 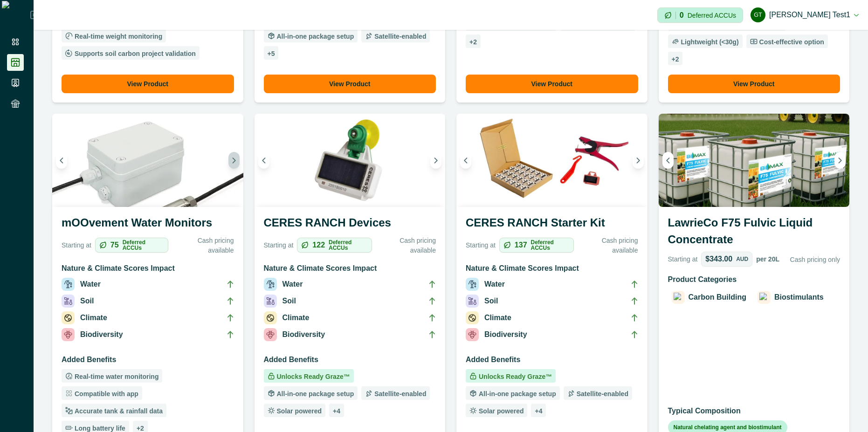 I want to click on p: Natural chelating agent and biostimulant, so click(x=728, y=427).